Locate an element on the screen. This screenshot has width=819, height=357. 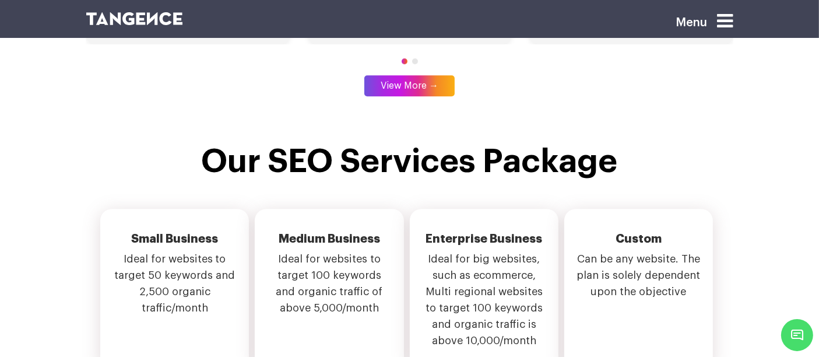
p: Can be any website. The plan is solely dependent upon the objective is located at coordinates (638, 280).